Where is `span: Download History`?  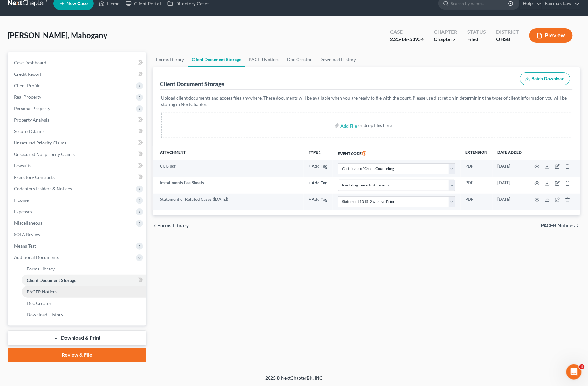 span: Download History is located at coordinates (45, 314).